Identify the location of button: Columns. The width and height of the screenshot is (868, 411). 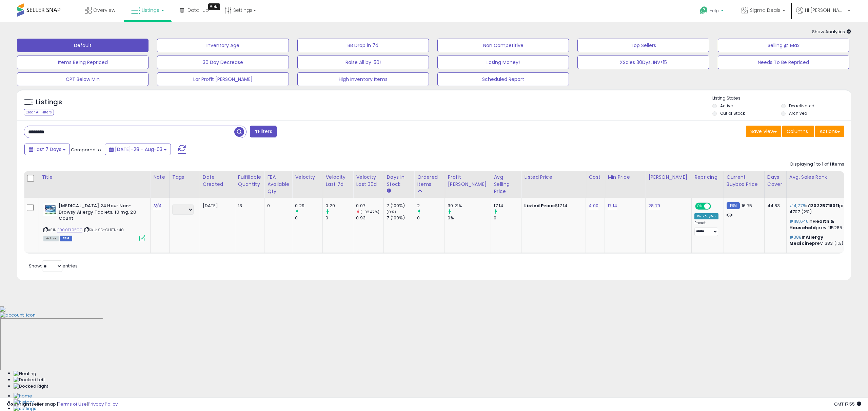
(798, 131).